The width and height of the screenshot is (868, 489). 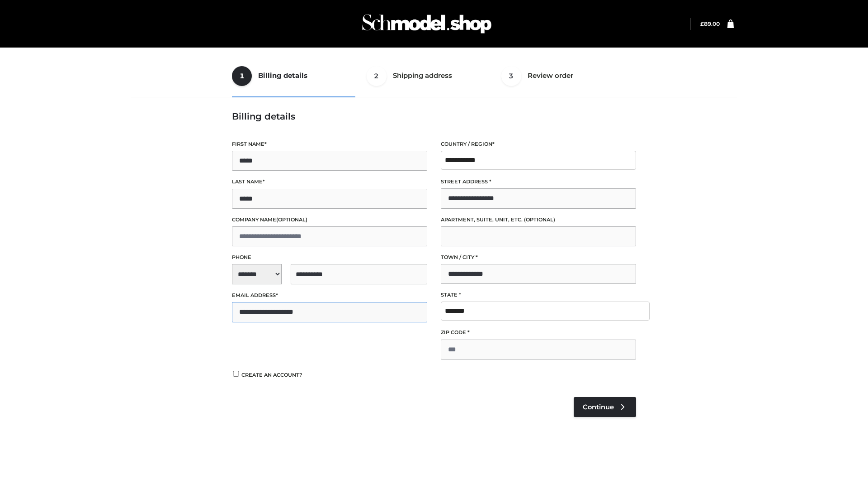 I want to click on label: Email address, so click(x=330, y=295).